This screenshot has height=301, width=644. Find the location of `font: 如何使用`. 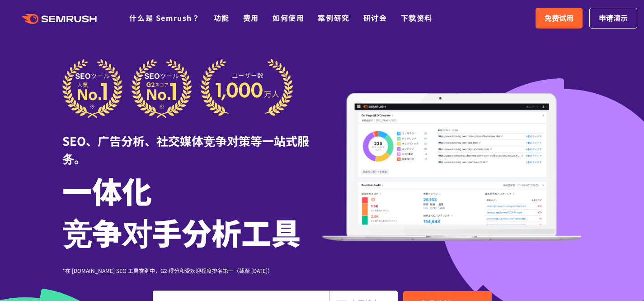

font: 如何使用 is located at coordinates (288, 18).